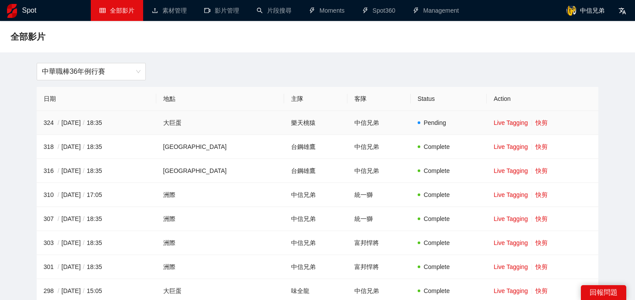 The image size is (635, 300). What do you see at coordinates (542, 99) in the screenshot?
I see `th: Action` at bounding box center [542, 99].